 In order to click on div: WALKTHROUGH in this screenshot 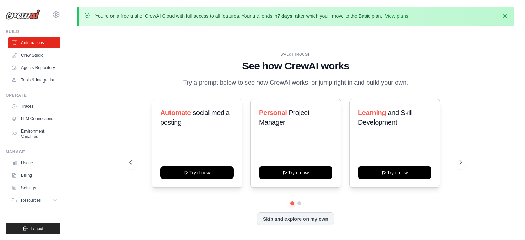, I will do `click(296, 54)`.